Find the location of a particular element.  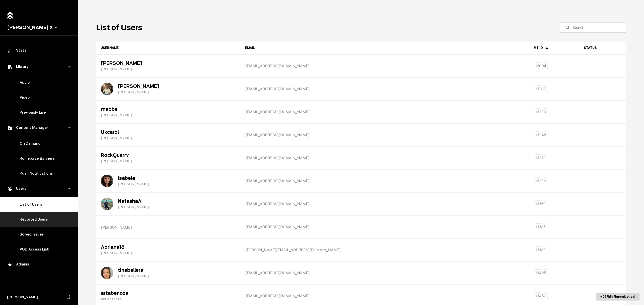

div: MT ID is located at coordinates (554, 48).